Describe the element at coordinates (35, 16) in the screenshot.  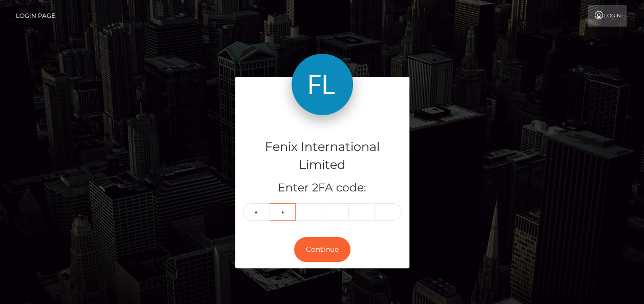
I see `a: Login Page` at that location.